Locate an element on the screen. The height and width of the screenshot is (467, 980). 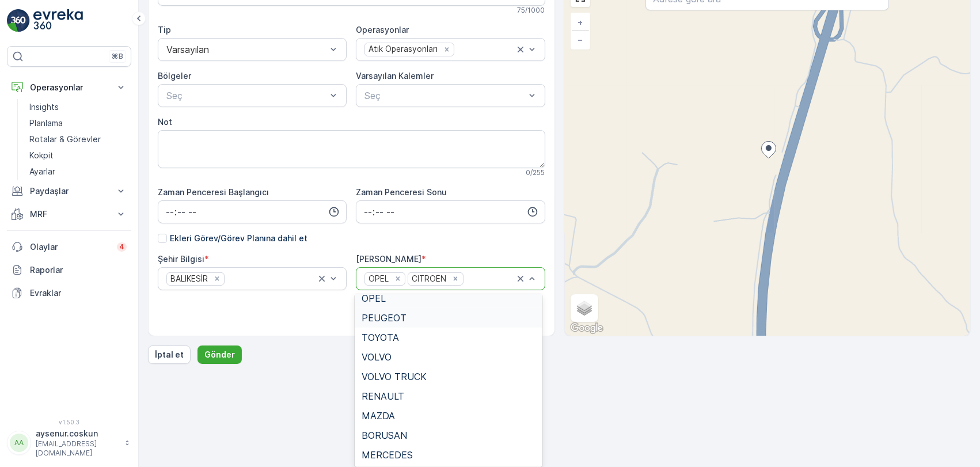
p: ⌘B is located at coordinates (118, 56).